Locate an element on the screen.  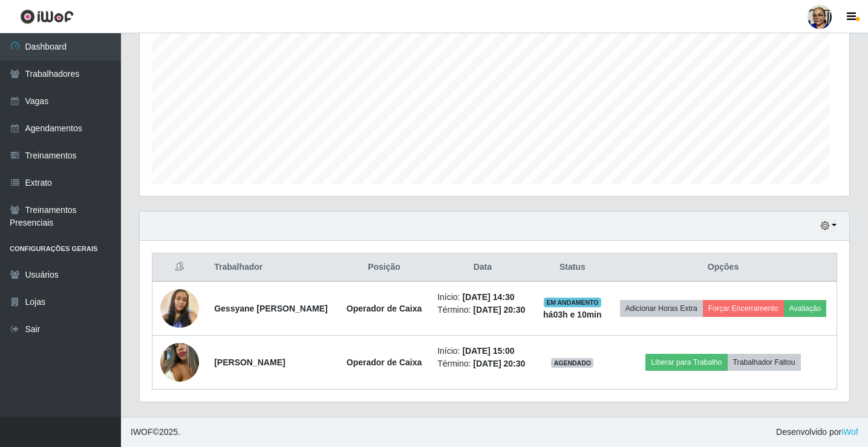
th: Trabalhador is located at coordinates (272, 268).